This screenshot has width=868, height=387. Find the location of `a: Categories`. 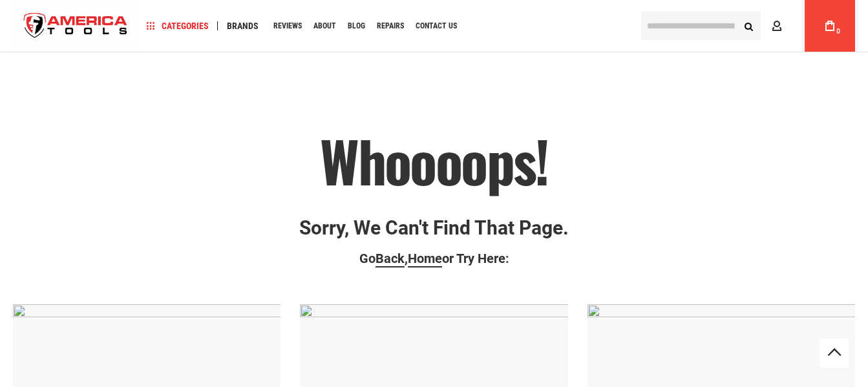

a: Categories is located at coordinates (177, 26).